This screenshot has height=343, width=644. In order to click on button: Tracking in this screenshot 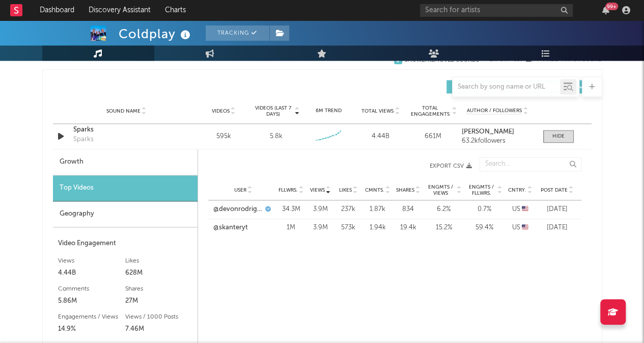, I will do `click(237, 33)`.